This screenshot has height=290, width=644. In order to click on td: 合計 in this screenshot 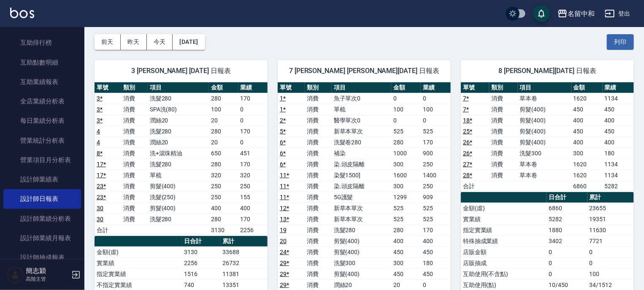, I will do `click(474, 186)`.